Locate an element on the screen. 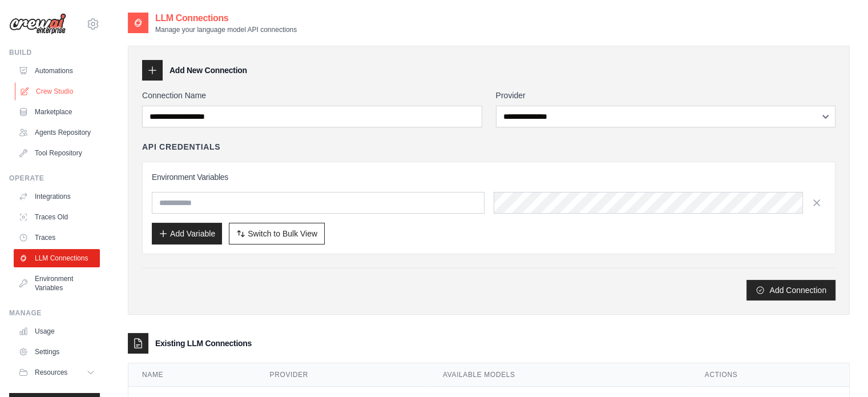 This screenshot has height=397, width=868. h3: Environment Variables is located at coordinates (488, 177).